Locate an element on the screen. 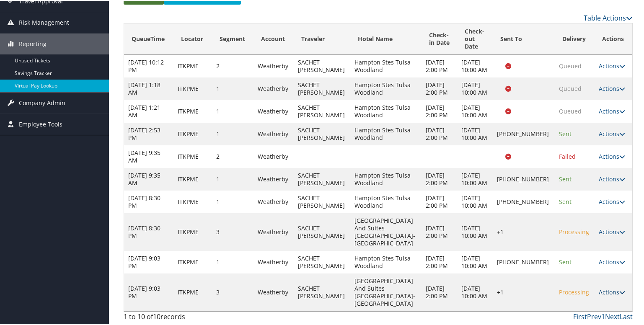 This screenshot has width=644, height=325. a: Last is located at coordinates (626, 316).